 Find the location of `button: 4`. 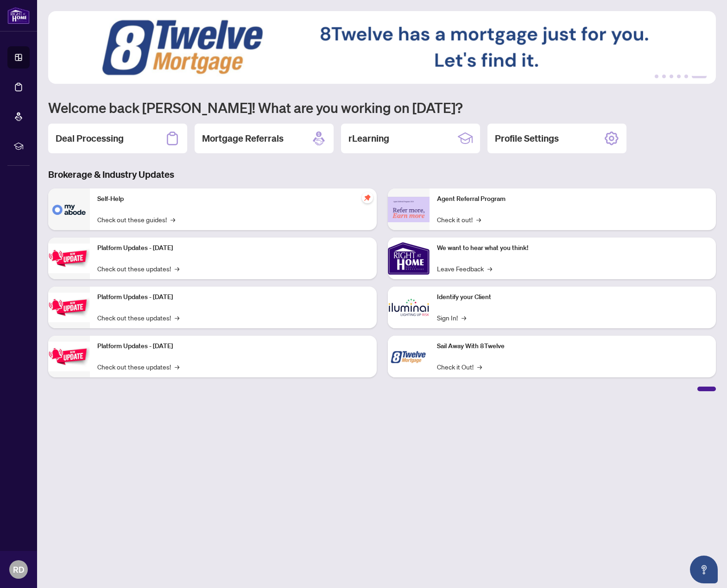

button: 4 is located at coordinates (679, 76).